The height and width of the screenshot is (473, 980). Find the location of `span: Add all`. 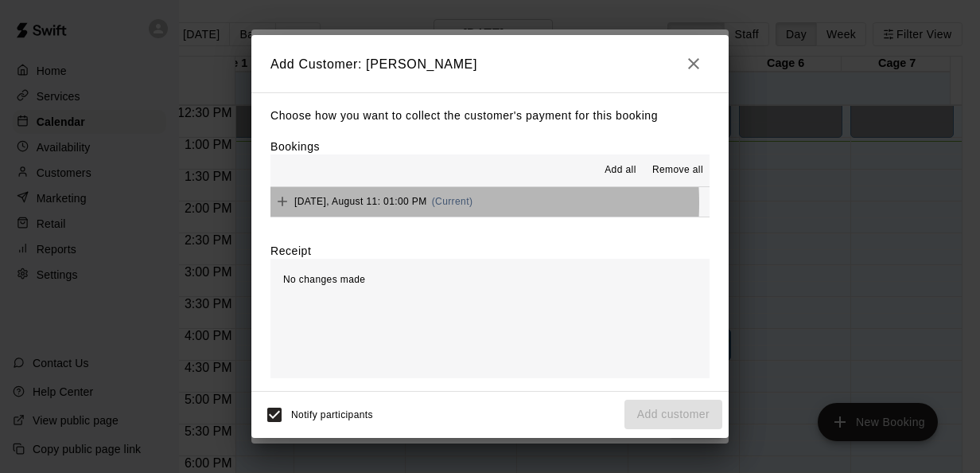

span: Add all is located at coordinates (620, 170).